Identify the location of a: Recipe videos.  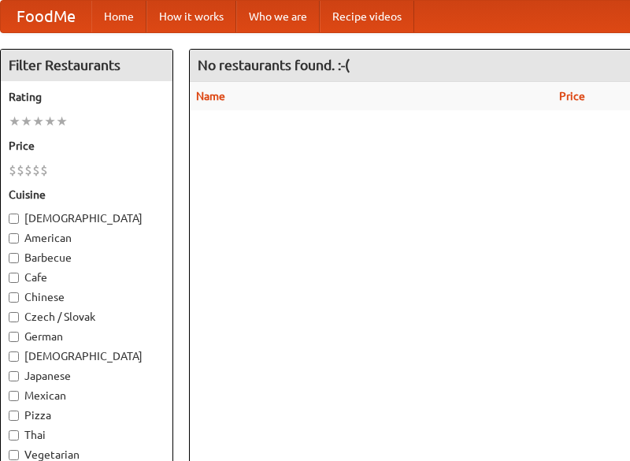
(367, 17).